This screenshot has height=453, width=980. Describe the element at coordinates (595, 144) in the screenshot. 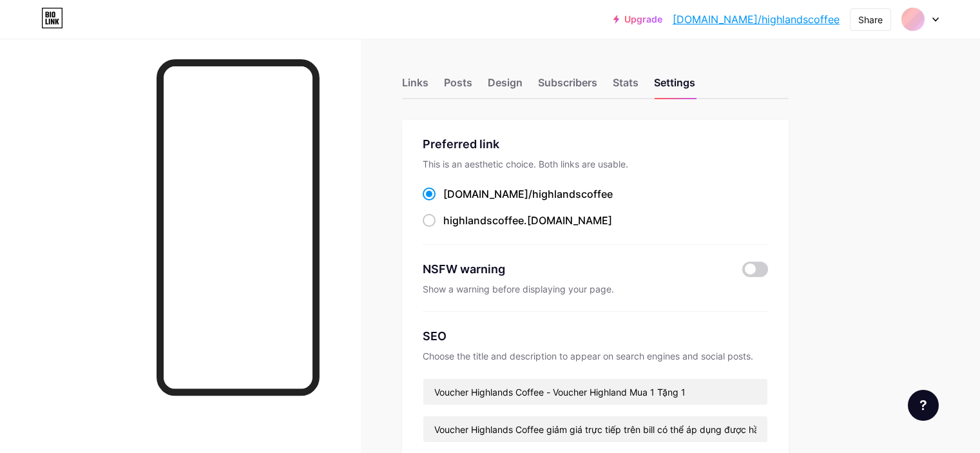

I see `div: Preferred link` at that location.